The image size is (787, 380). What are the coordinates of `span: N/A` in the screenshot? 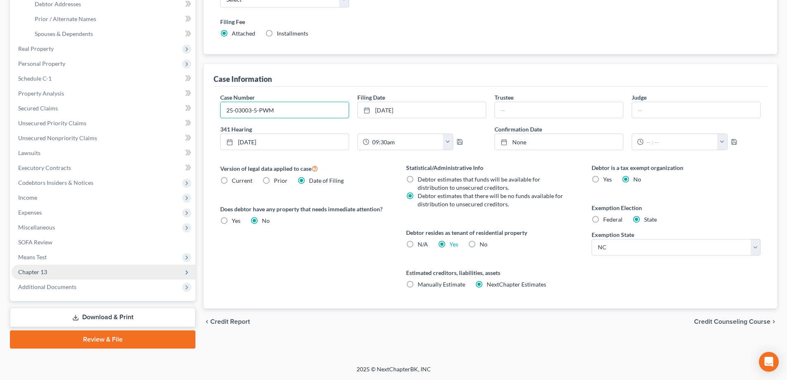 It's located at (423, 244).